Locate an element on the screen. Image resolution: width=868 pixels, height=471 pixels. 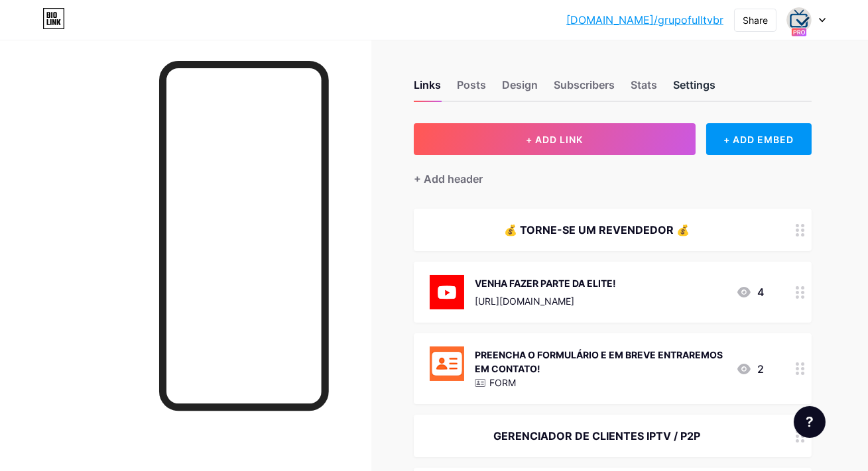
div: Share is located at coordinates (755, 20).